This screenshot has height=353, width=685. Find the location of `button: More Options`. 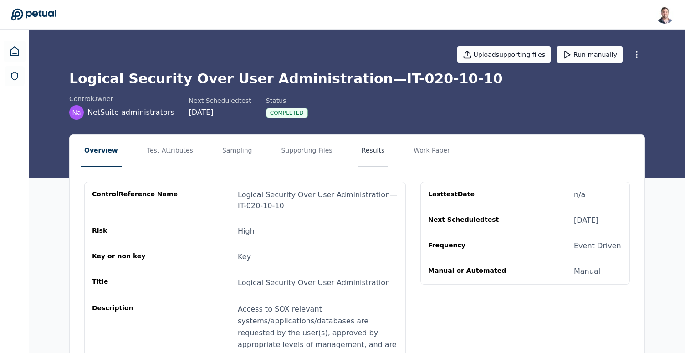

button: More Options is located at coordinates (636, 55).